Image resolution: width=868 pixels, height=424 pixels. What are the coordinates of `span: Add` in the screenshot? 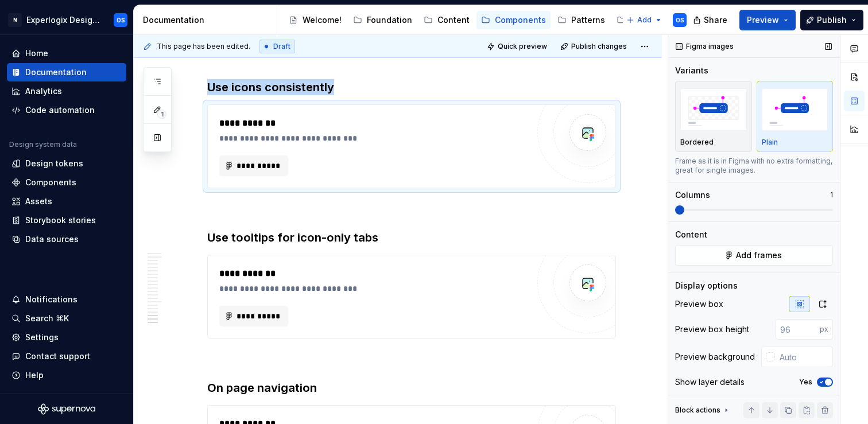 It's located at (644, 20).